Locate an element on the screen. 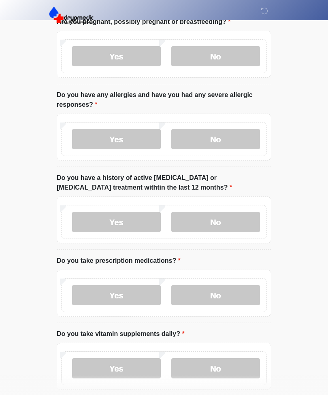 The width and height of the screenshot is (328, 395). label: Do you have any allergies and have you had any severe allergic responses? is located at coordinates (164, 100).